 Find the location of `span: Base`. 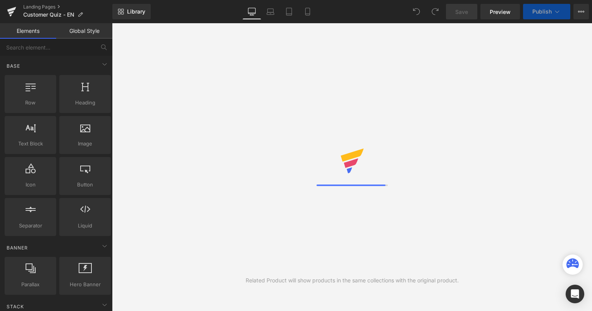

span: Base is located at coordinates (13, 66).